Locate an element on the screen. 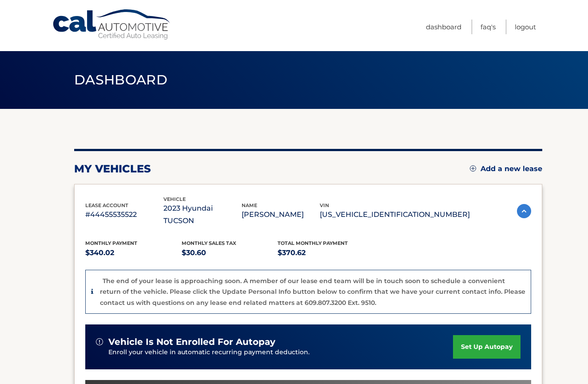 This screenshot has height=384, width=588. span: vehicle is located at coordinates (175, 199).